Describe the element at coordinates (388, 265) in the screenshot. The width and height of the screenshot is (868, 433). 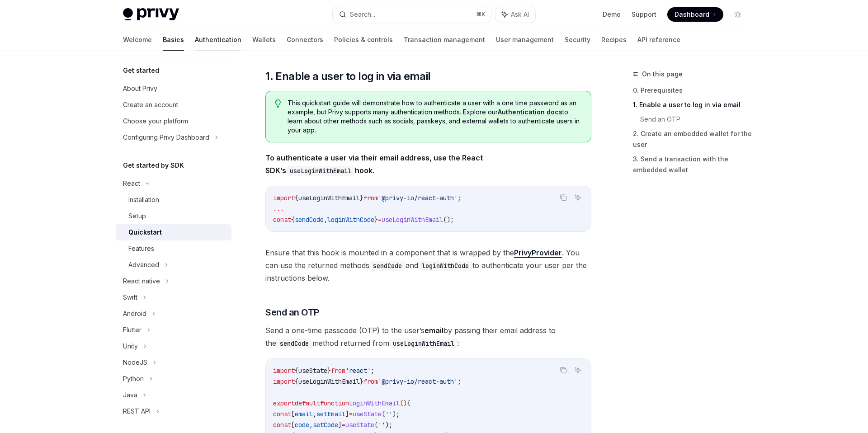
I see `code: sendCode` at that location.